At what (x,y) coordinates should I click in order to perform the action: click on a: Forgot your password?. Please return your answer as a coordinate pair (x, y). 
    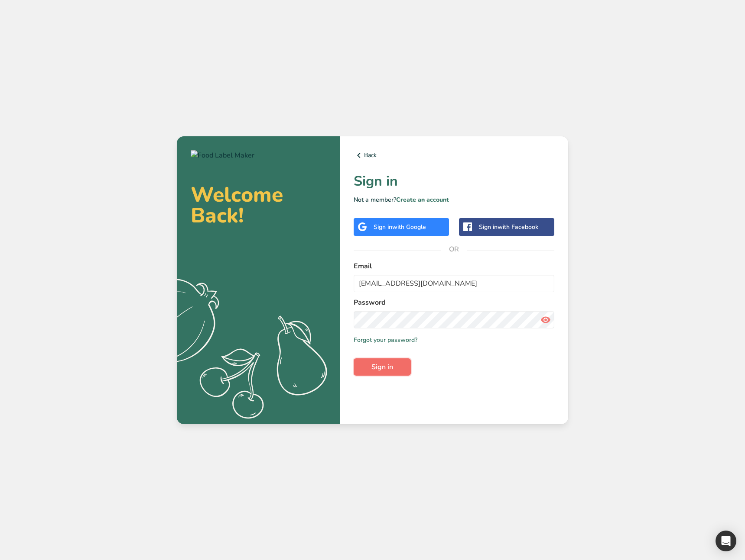
    Looking at the image, I should click on (385, 340).